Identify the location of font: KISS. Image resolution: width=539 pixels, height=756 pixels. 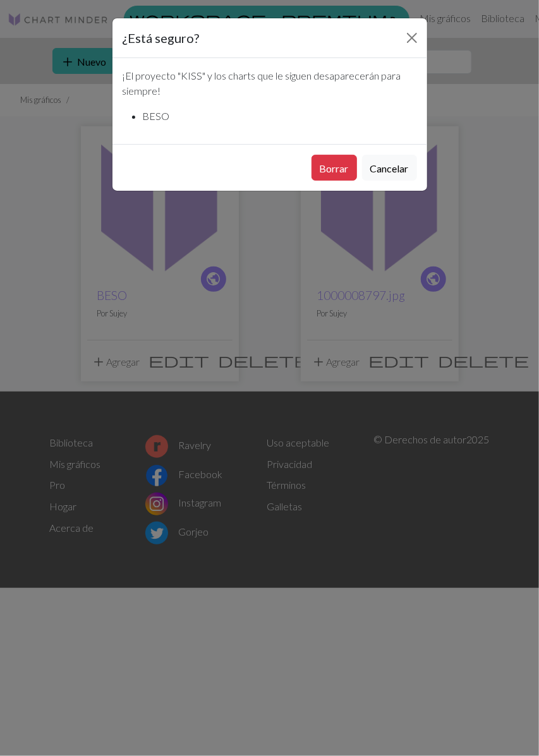
(192, 75).